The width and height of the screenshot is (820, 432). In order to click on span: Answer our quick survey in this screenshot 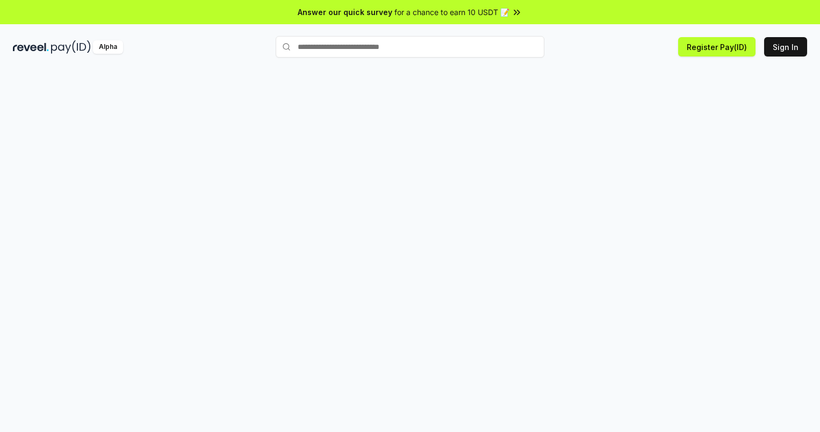, I will do `click(345, 12)`.